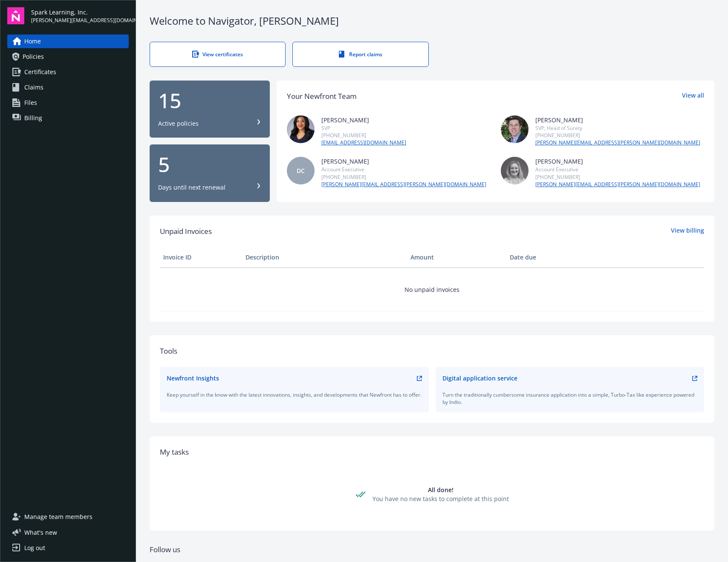 Image resolution: width=728 pixels, height=562 pixels. I want to click on a: Claims, so click(68, 88).